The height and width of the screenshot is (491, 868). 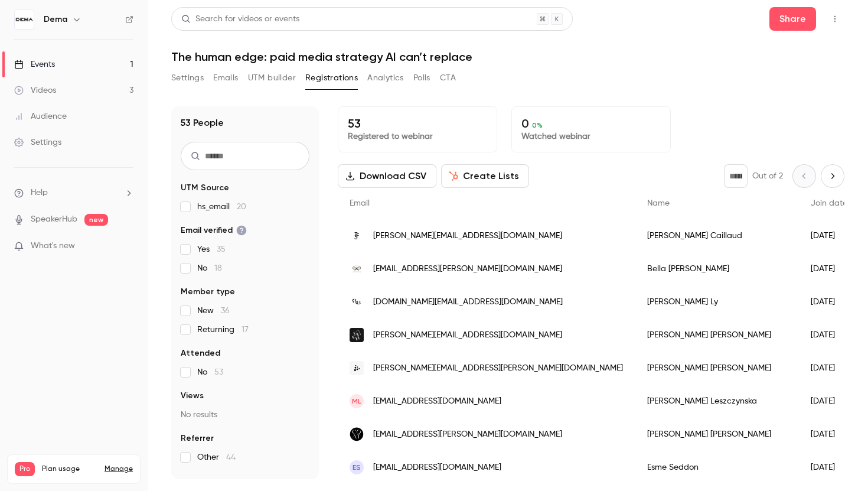 I want to click on button: Download CSV, so click(x=386, y=176).